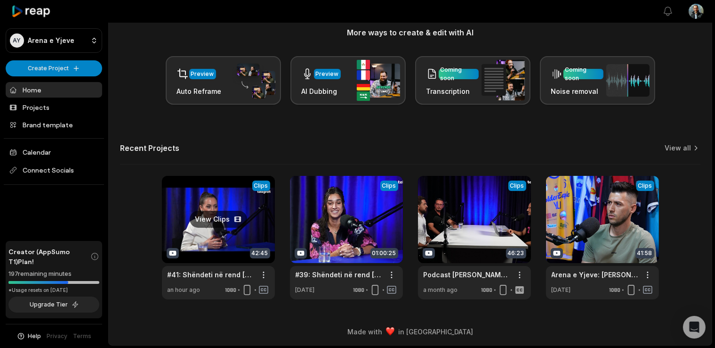  I want to click on button: Help, so click(29, 336).